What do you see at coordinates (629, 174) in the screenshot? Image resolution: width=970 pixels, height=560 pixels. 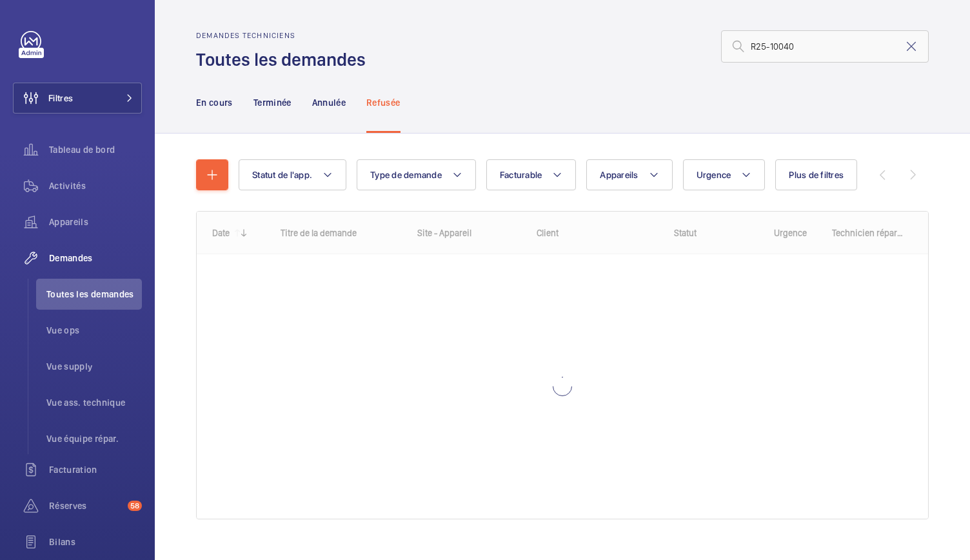 I see `button: Appareils` at bounding box center [629, 174].